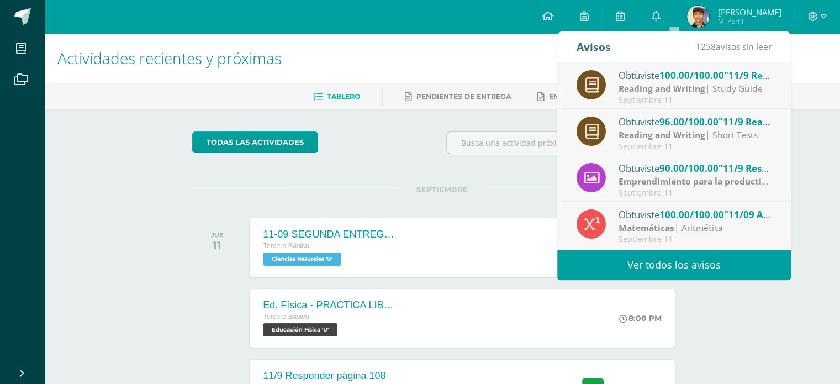 This screenshot has height=384, width=840. I want to click on span: Ciencias Naturales 'U', so click(302, 259).